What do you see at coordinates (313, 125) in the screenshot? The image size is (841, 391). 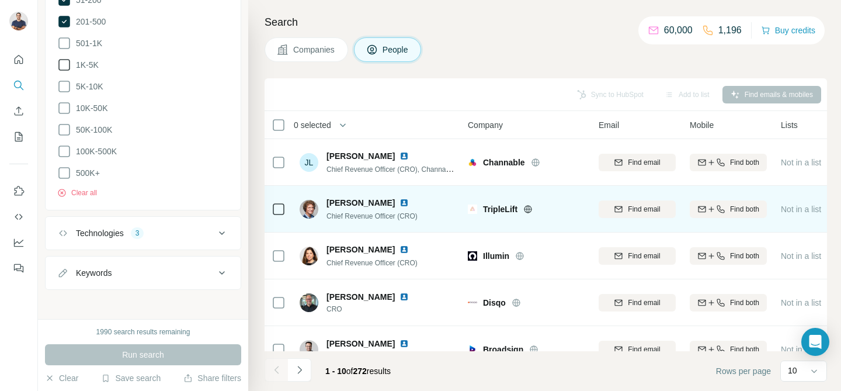 I see `span: 0 selected` at bounding box center [313, 125].